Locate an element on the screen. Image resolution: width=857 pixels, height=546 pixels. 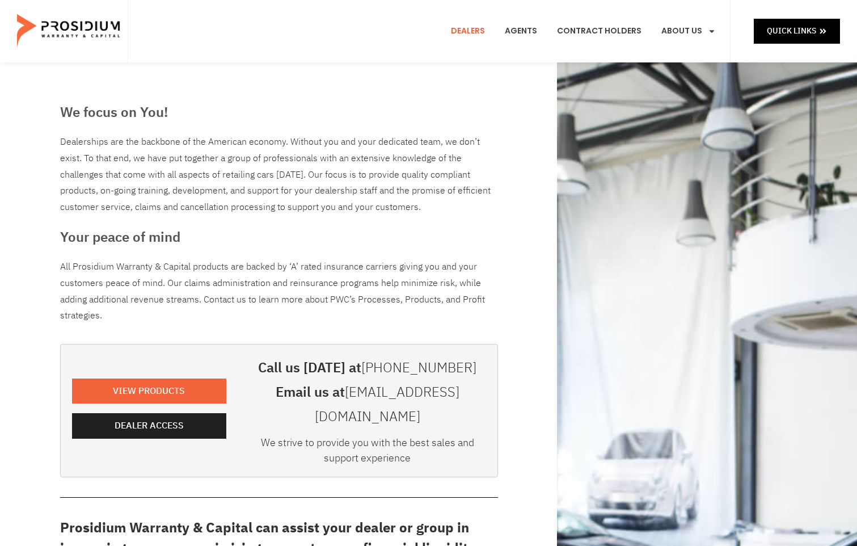
a: Contract Holders is located at coordinates (599, 31).